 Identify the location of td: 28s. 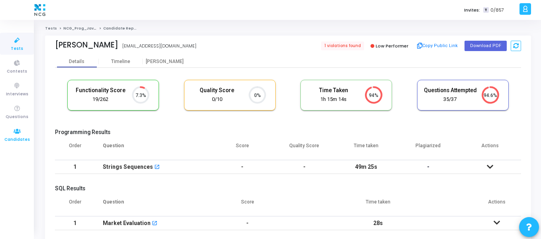
(378, 223).